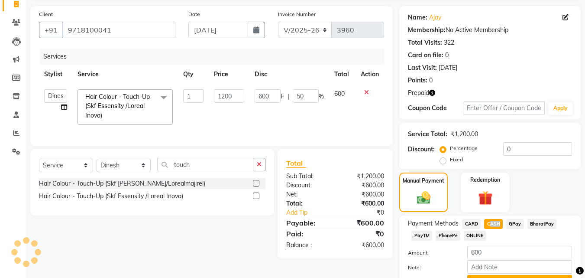 The height and width of the screenshot is (278, 585). I want to click on span: PhonePe, so click(448, 235).